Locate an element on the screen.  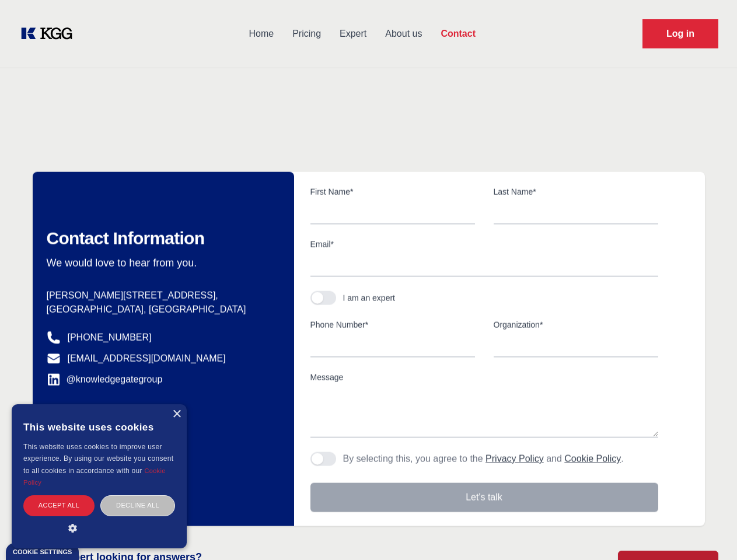
a: @knowledgegategroup is located at coordinates (105, 380).